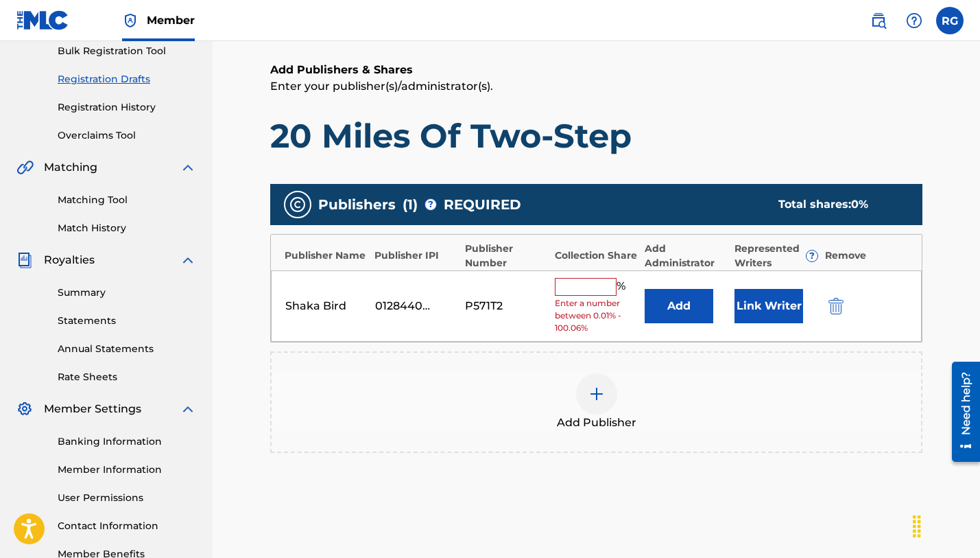 Image resolution: width=980 pixels, height=558 pixels. What do you see at coordinates (916, 526) in the screenshot?
I see `div: Drag` at bounding box center [916, 526].